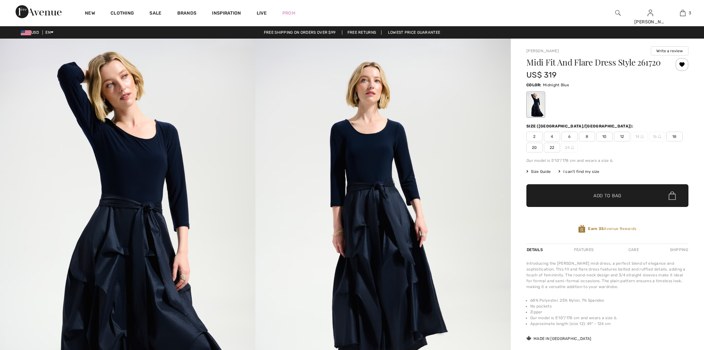  What do you see at coordinates (657, 136) in the screenshot?
I see `span: 16` at bounding box center [657, 136].